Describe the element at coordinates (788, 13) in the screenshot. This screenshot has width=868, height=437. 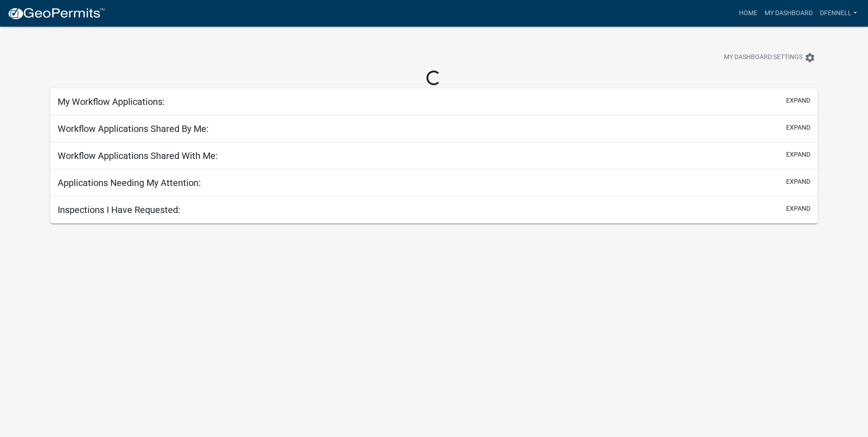
I see `a: My Dashboard` at that location.